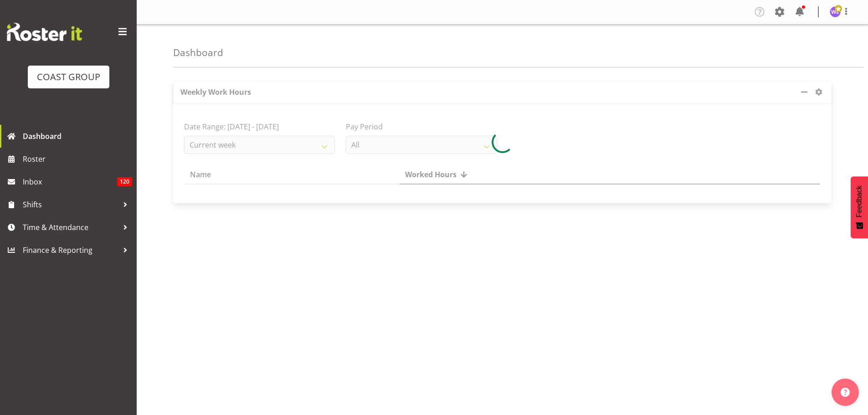  What do you see at coordinates (44, 32) in the screenshot?
I see `img: Rosterit website logo` at bounding box center [44, 32].